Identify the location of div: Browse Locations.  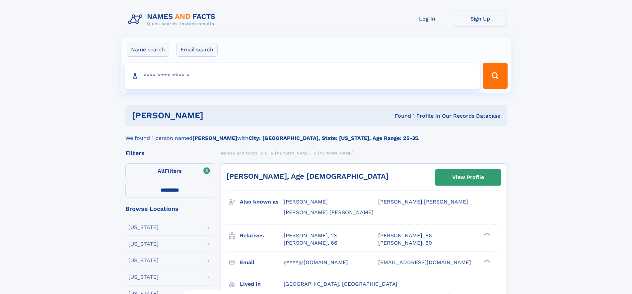
(170, 209).